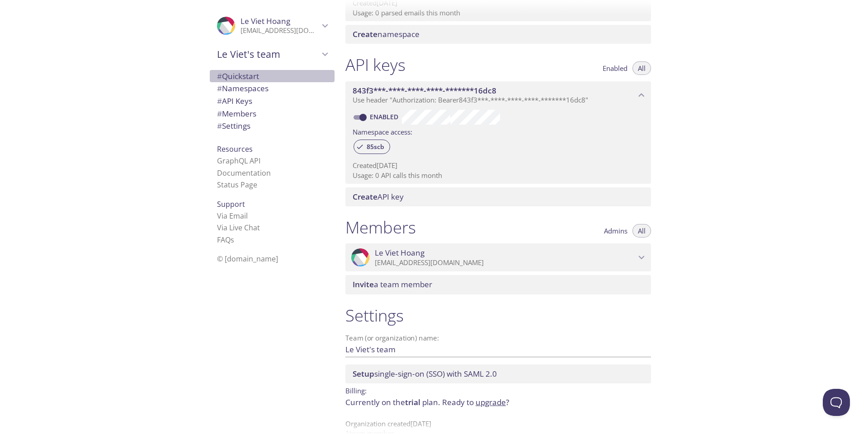  Describe the element at coordinates (238, 76) in the screenshot. I see `span: Quickstart` at that location.